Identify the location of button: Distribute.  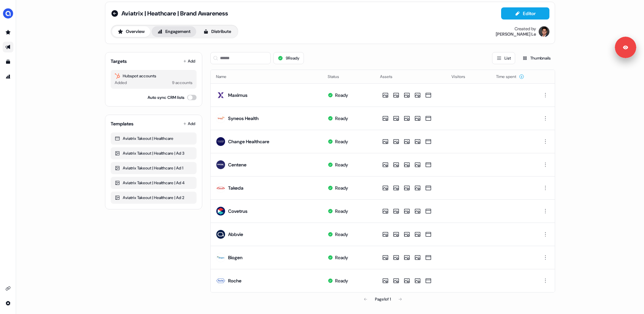
(217, 32).